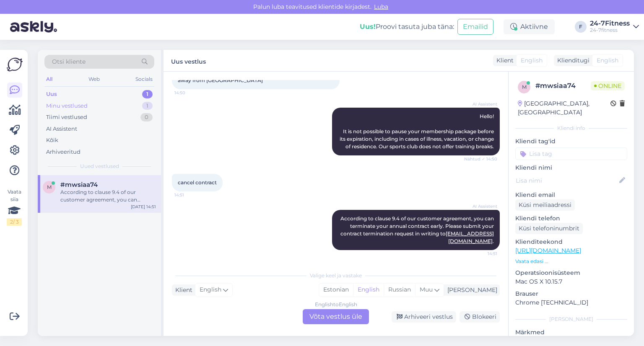 Image resolution: width=644 pixels, height=346 pixels. What do you see at coordinates (15, 222) in the screenshot?
I see `div: 2 / 3` at bounding box center [15, 222].